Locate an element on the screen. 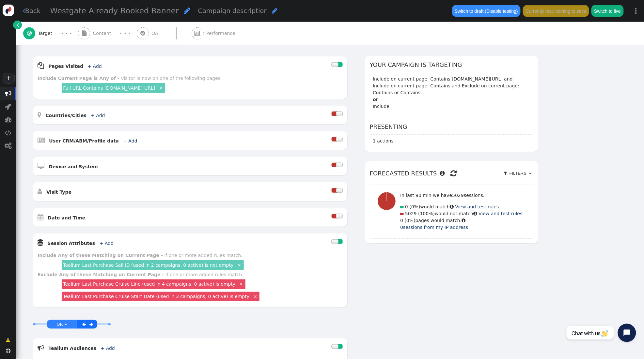 This screenshot has width=644, height=359. a:  QA is located at coordinates (164, 33).